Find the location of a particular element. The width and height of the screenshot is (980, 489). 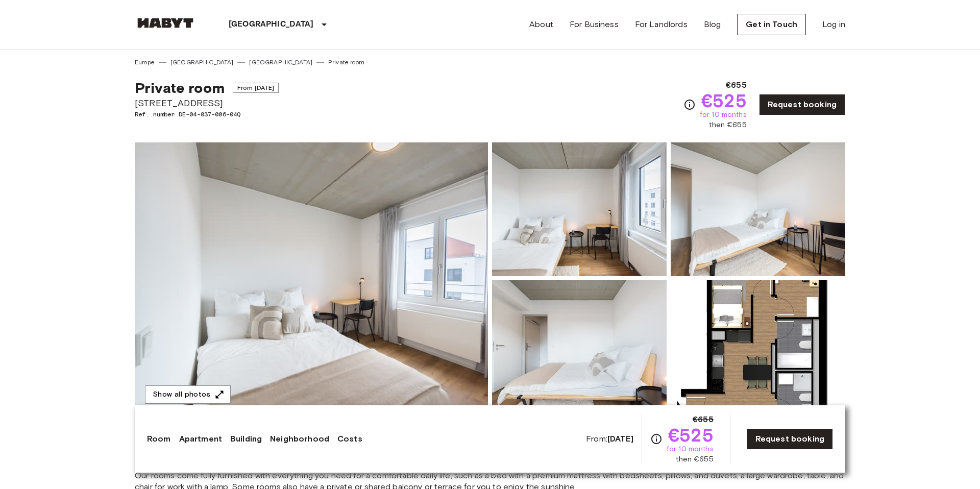

img: Marketing picture of unit DE-04-037-006-04Q is located at coordinates (311, 278).